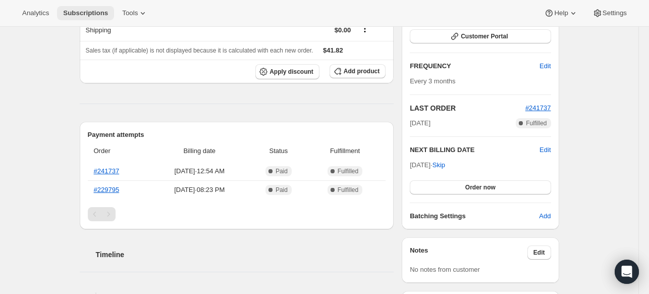 This screenshot has width=649, height=294. I want to click on h3: Notes, so click(468, 252).